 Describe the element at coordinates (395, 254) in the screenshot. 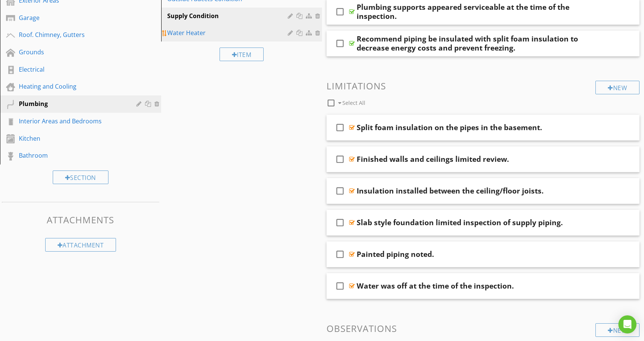

I see `div: Painted piping noted.` at that location.